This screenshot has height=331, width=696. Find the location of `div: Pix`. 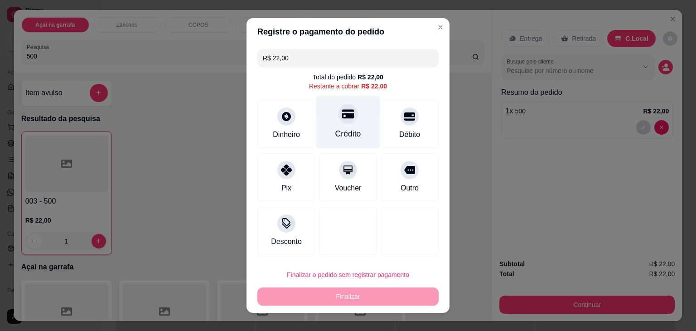

div: Pix is located at coordinates (287, 188).